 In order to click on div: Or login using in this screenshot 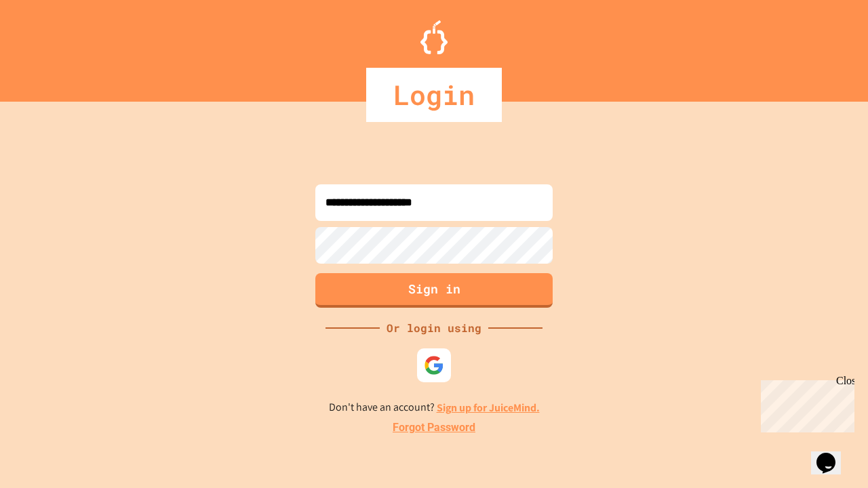, I will do `click(434, 328)`.